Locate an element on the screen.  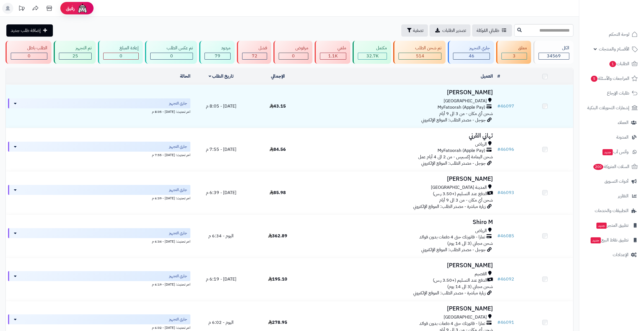
span: المراجعات والأسئلة is located at coordinates (609, 78).